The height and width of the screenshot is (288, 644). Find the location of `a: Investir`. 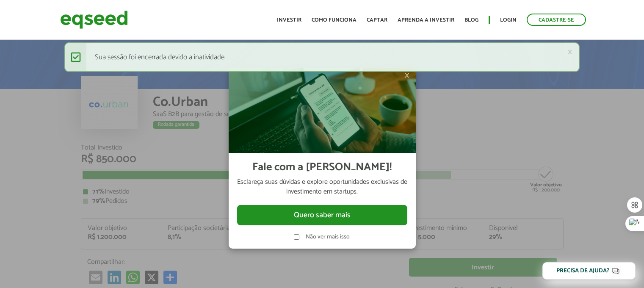

a: Investir is located at coordinates (289, 20).